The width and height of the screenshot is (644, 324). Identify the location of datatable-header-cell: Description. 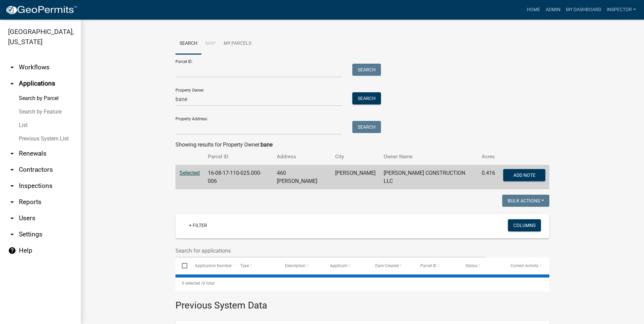
(301, 266).